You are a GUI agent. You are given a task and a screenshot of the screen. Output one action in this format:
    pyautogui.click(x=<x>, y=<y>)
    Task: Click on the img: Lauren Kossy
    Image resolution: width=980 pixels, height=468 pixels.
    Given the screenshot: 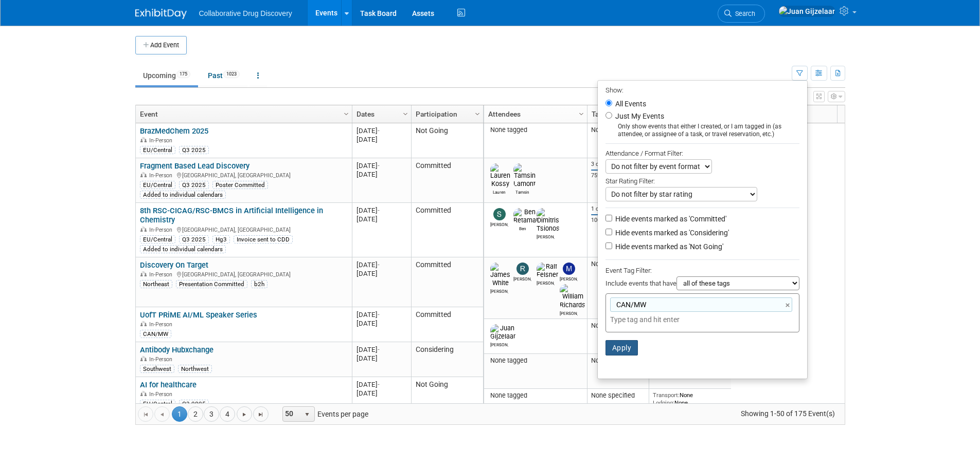 What is the action you would take?
    pyautogui.click(x=500, y=176)
    